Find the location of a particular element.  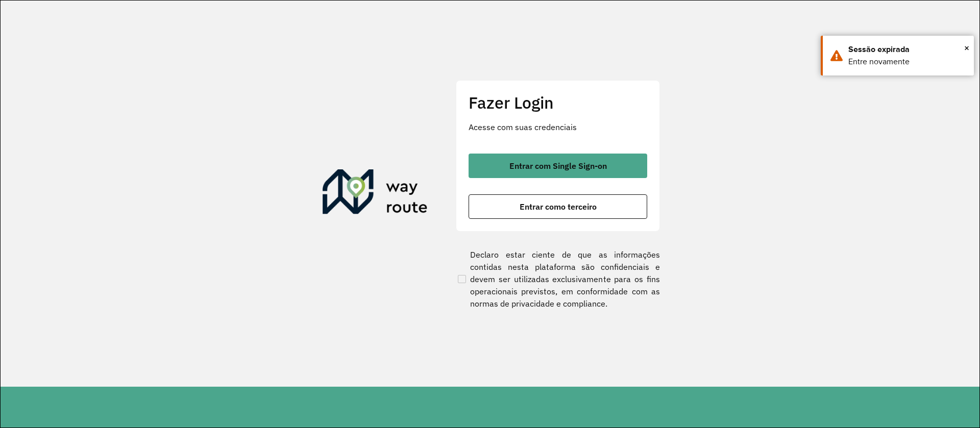

img: Roteirizador AmbevTech is located at coordinates (375, 194).